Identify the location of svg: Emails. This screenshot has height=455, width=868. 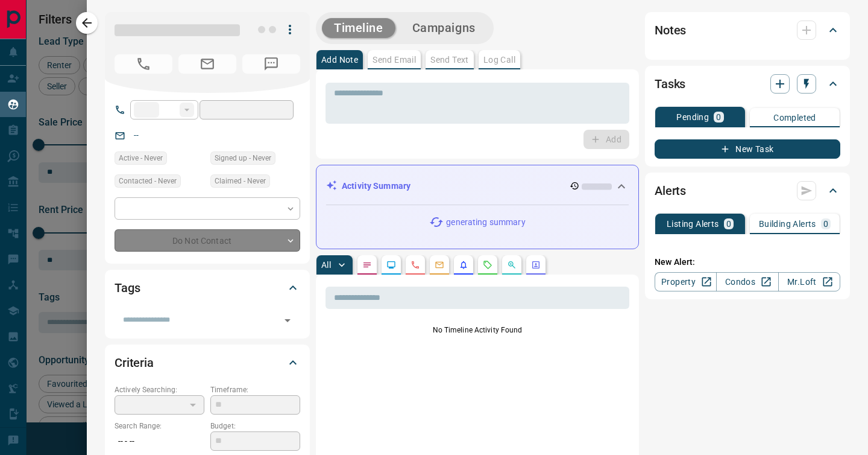
(439, 264).